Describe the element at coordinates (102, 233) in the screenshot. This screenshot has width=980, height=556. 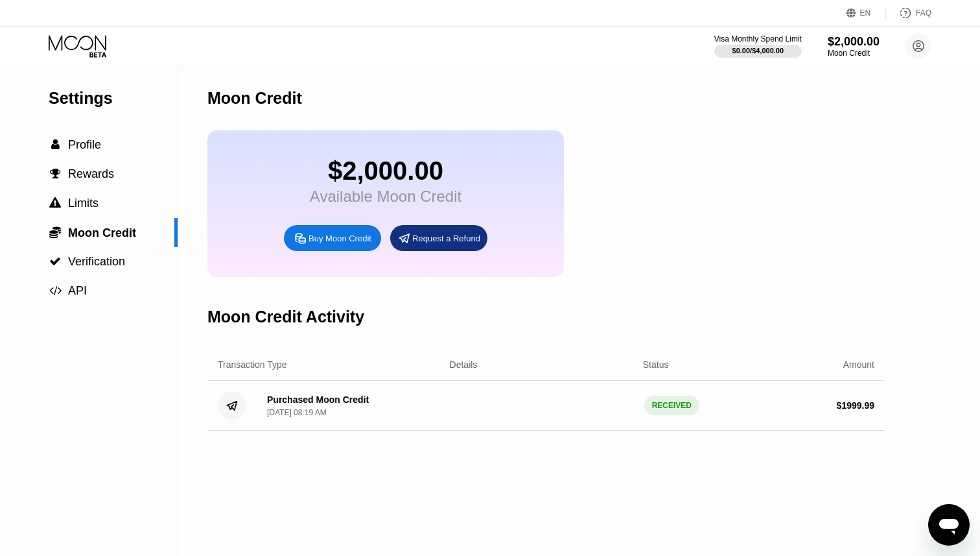
I see `span: Moon Credit` at that location.